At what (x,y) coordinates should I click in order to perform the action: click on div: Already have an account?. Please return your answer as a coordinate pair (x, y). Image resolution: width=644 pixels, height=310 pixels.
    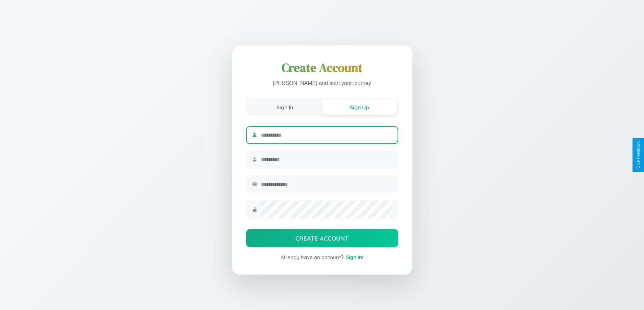
    Looking at the image, I should click on (322, 257).